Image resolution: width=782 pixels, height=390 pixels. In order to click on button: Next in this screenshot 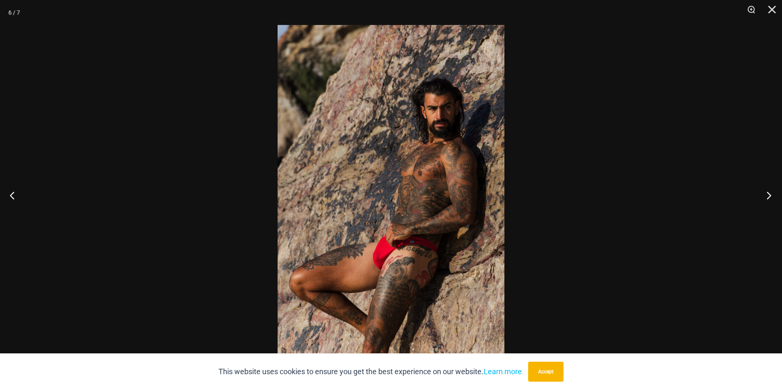, I will do `click(766, 195)`.